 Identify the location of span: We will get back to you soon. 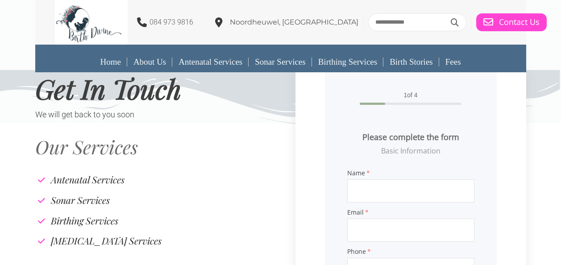
(85, 114).